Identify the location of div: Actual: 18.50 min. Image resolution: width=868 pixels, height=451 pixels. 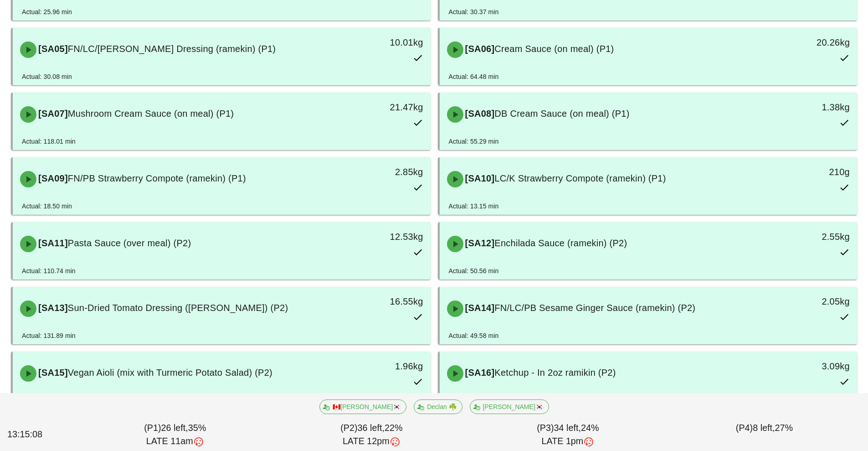
(47, 206).